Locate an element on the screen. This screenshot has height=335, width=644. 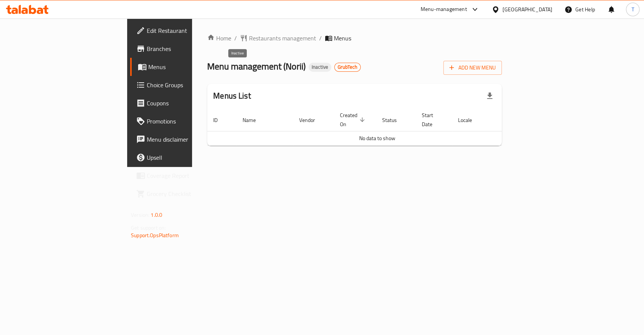
div: Export file is located at coordinates (490, 96).